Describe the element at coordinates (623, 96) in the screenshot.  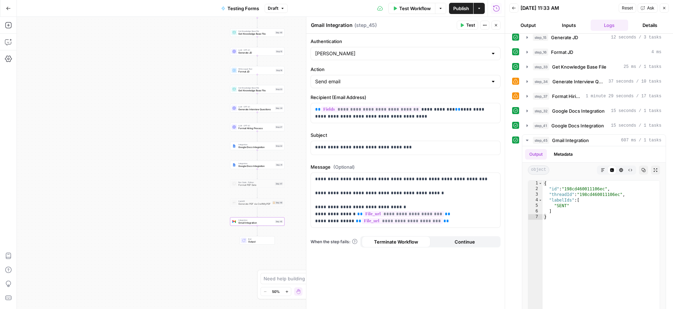
I see `span: 1 minute 29 seconds / 17 tasks` at that location.